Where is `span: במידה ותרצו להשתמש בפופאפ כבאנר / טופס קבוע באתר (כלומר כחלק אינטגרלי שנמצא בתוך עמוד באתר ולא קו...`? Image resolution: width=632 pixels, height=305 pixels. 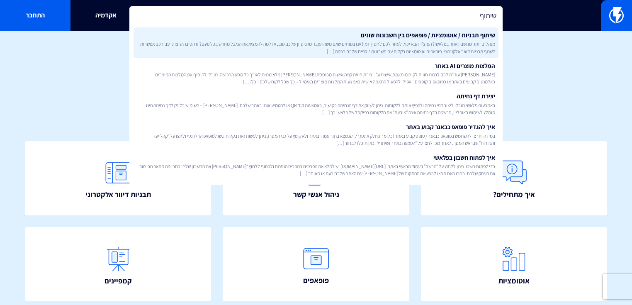 span: במידה ותרצו להשתמש בפופאפ כבאנר / טופס קבוע באתר (כלומר כחלק אינטגרלי שנמצא בתוך עמוד באתר ולא קו... is located at coordinates (316, 139).